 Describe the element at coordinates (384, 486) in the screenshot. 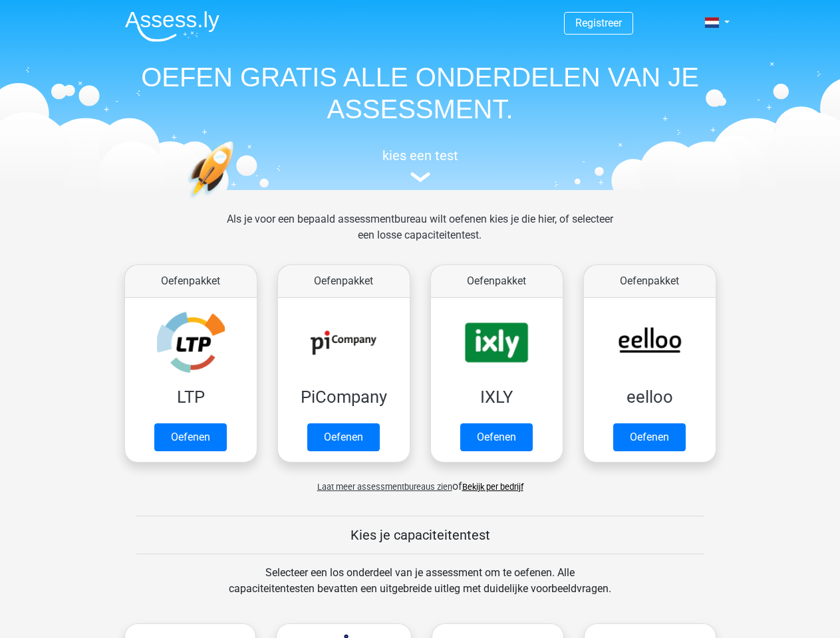

I see `span: Laat meer assessmentbureaus zien` at that location.